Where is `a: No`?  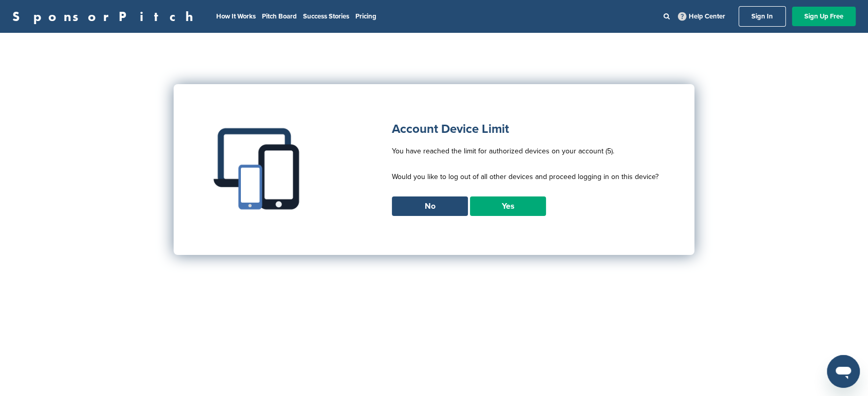
a: No is located at coordinates (430, 207).